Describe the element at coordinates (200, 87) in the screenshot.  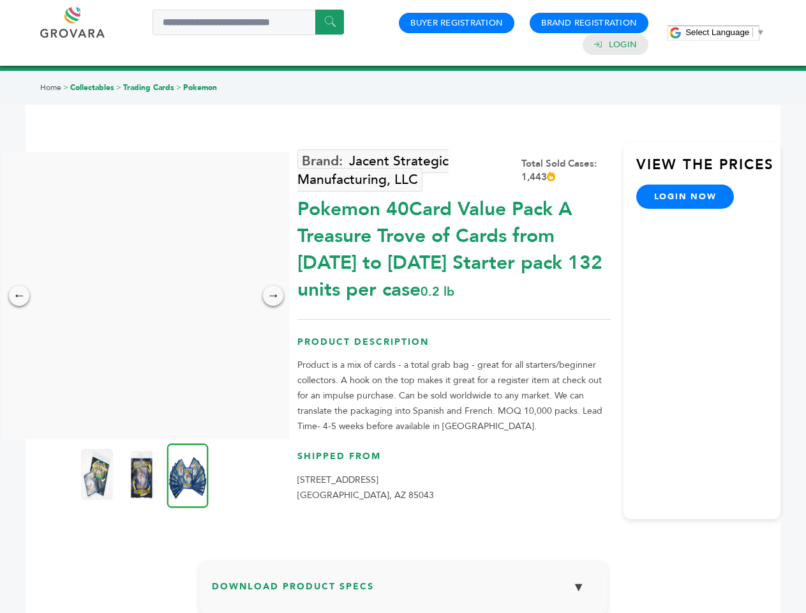
I see `a: Pokemon` at that location.